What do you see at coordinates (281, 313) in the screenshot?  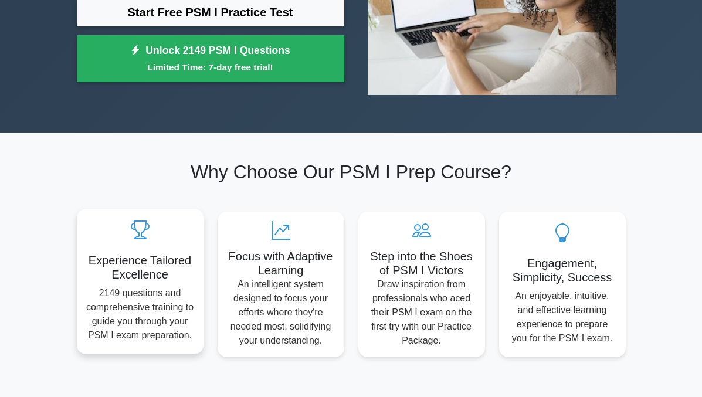 I see `p: An intelligent system designed to focus your efforts where they're needed most, solidifying your ...` at bounding box center [281, 313].